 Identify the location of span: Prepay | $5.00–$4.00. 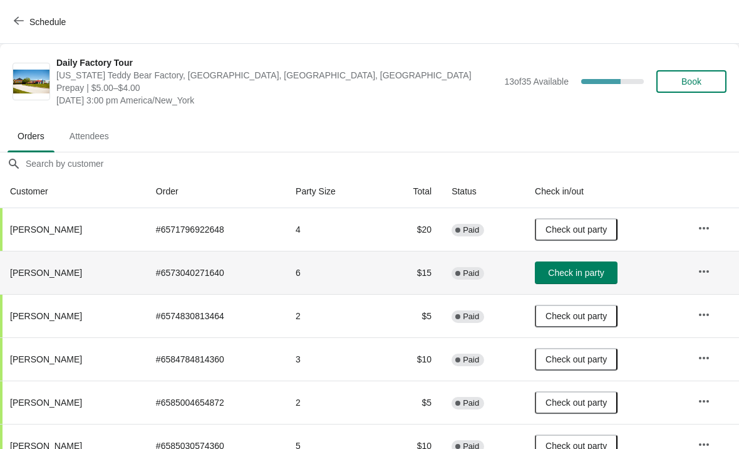
(277, 88).